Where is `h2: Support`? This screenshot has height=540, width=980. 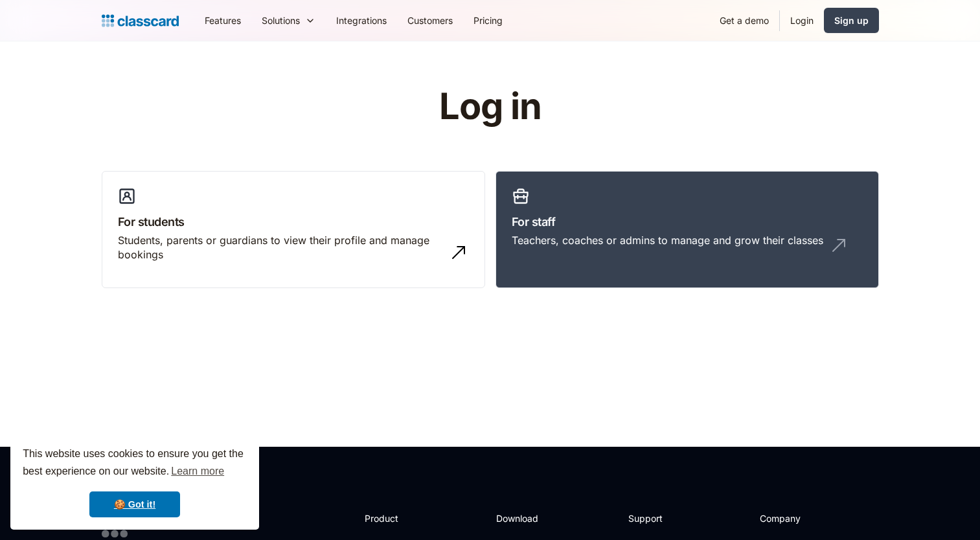 h2: Support is located at coordinates (654, 518).